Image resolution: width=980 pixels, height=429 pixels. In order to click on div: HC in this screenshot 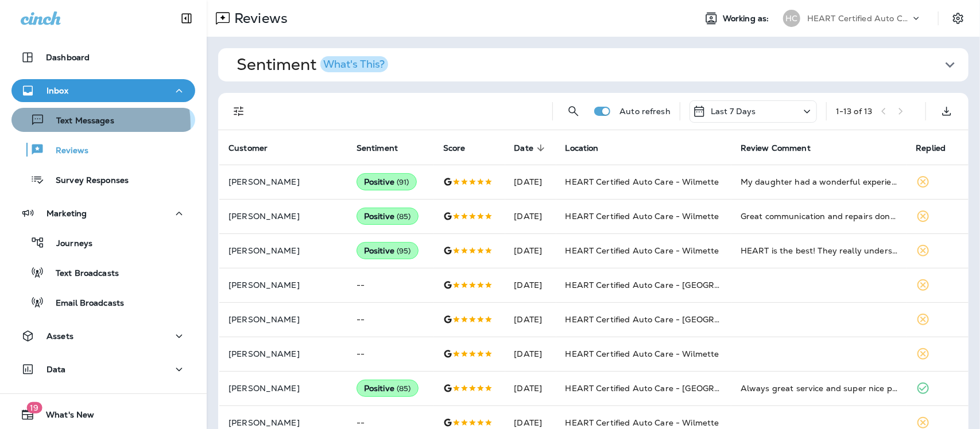, I will do `click(792, 19)`.